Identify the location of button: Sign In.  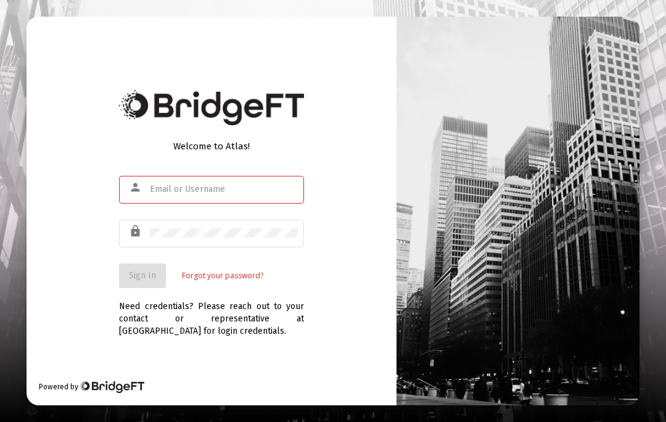
(142, 276).